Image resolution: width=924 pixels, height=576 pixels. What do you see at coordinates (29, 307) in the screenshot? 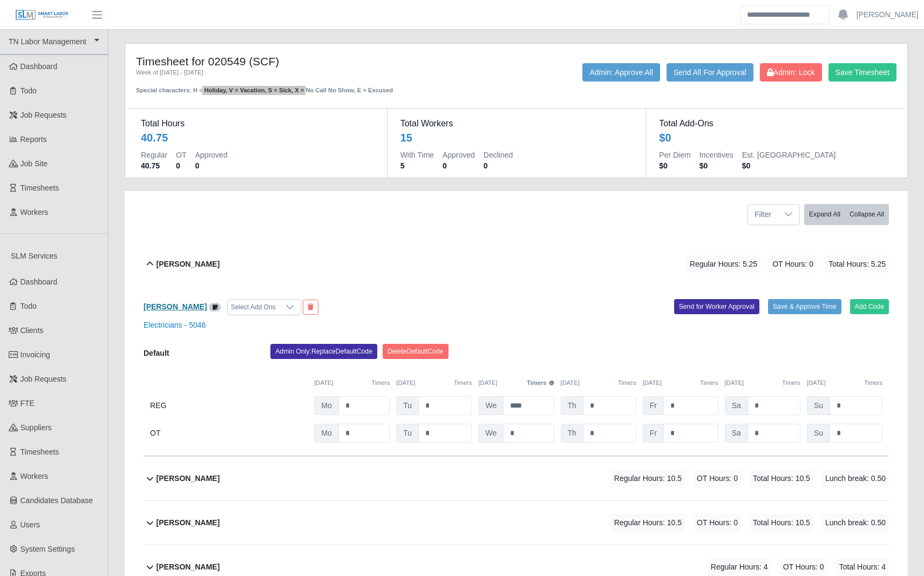
I see `span: Todo` at bounding box center [29, 307].